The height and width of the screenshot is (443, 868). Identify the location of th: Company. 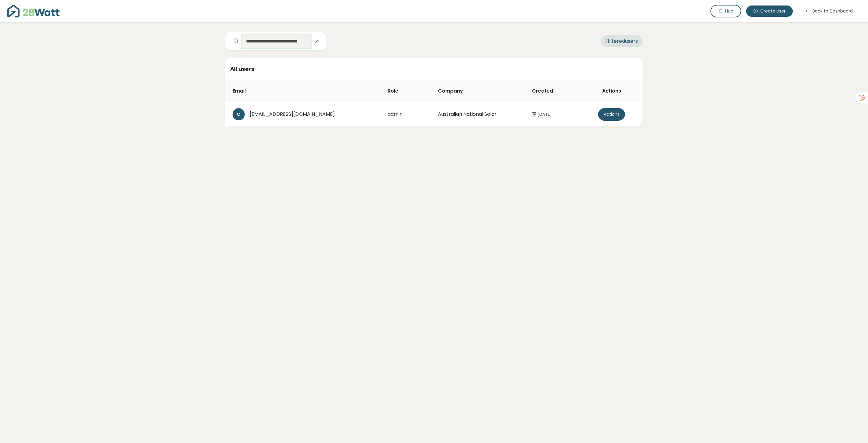
(480, 91).